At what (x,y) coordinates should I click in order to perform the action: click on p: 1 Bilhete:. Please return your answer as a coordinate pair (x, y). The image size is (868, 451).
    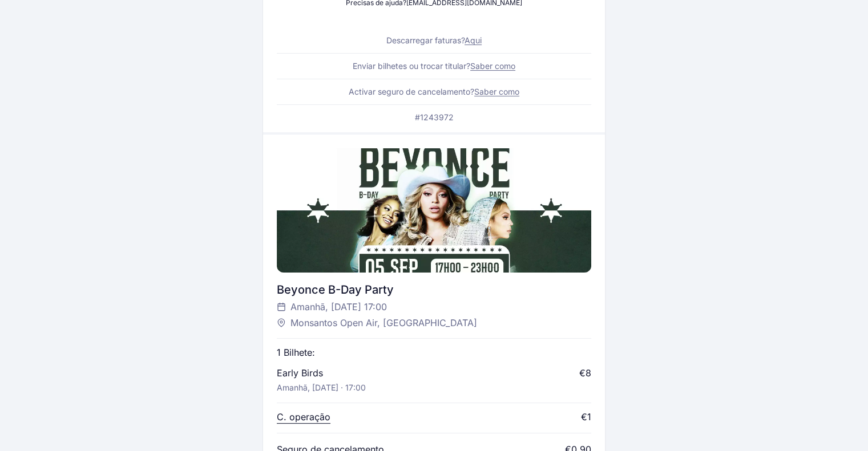
    Looking at the image, I should click on (295, 353).